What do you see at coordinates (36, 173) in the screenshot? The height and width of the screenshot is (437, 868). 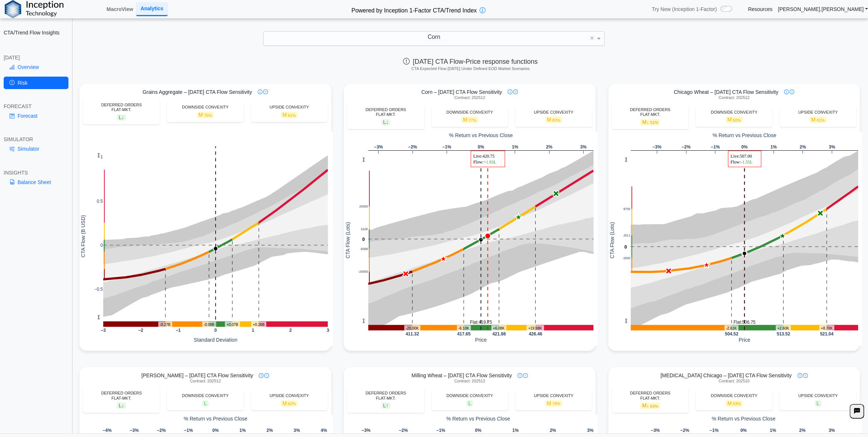 I see `div: INSIGHTS` at bounding box center [36, 173].